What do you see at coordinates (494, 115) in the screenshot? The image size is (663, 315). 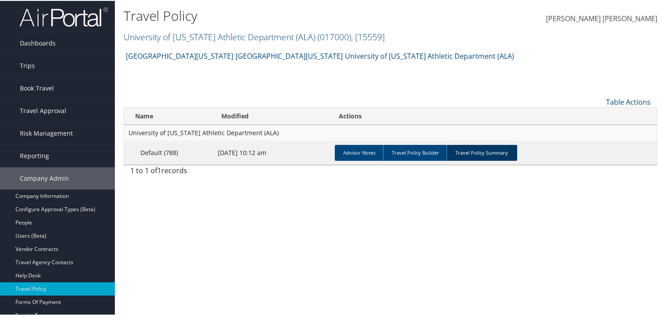 I see `th: Actions` at bounding box center [494, 115].